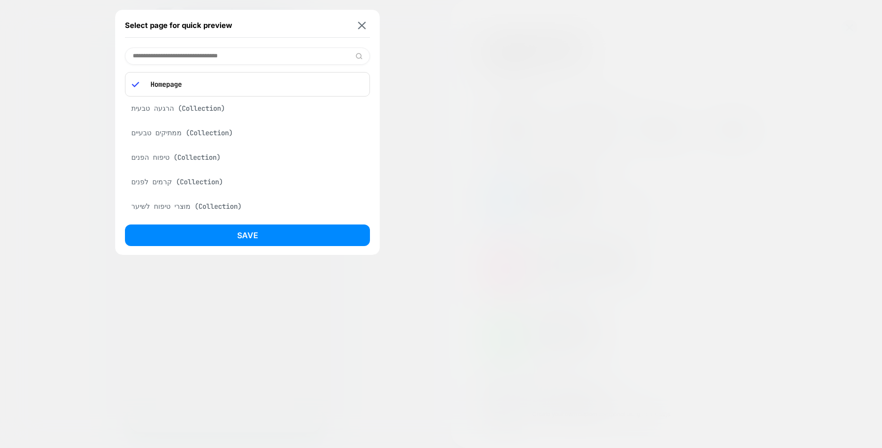 The height and width of the screenshot is (448, 882). Describe the element at coordinates (247, 235) in the screenshot. I see `button: Save` at that location.